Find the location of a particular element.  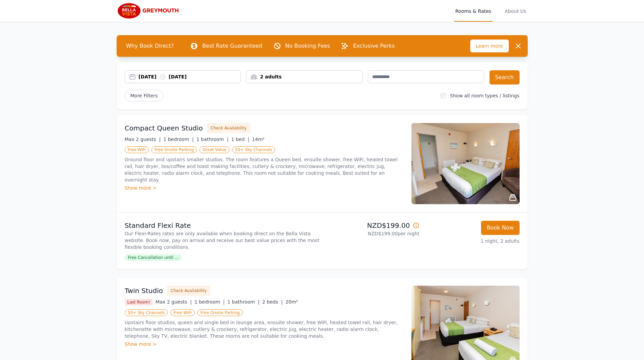

span: 2 beds | is located at coordinates (273, 301).